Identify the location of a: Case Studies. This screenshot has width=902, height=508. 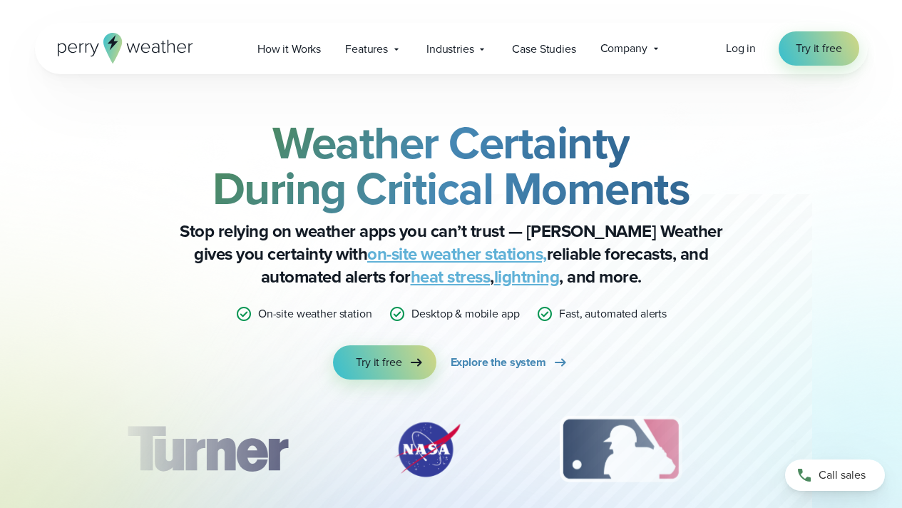
(543, 48).